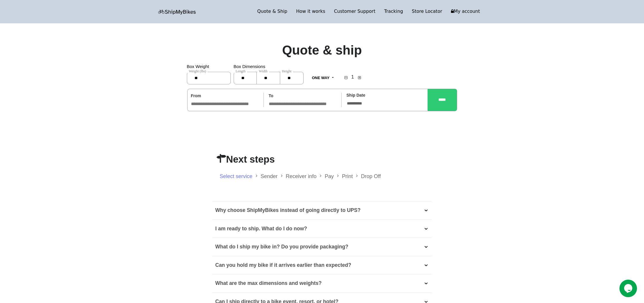 This screenshot has width=644, height=303. Describe the element at coordinates (310, 11) in the screenshot. I see `a: How it works` at that location.